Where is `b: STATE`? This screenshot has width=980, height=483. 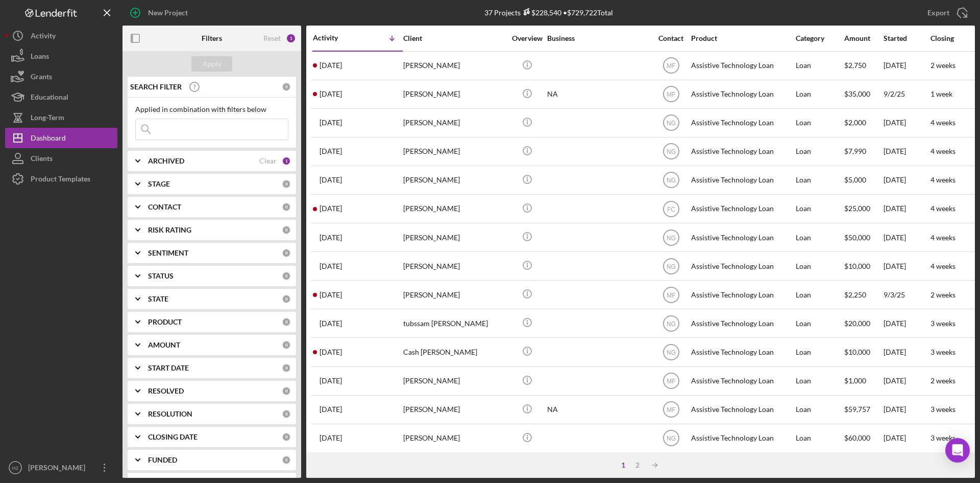 b: STATE is located at coordinates (158, 299).